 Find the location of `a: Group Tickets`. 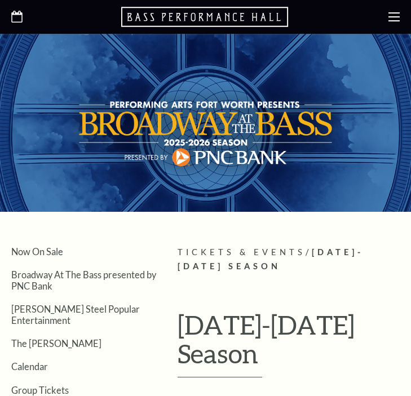

a: Group Tickets is located at coordinates (40, 390).